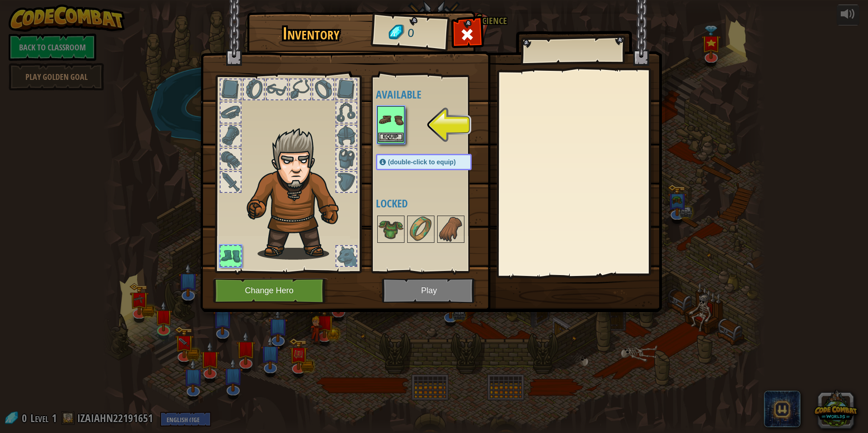 The width and height of the screenshot is (868, 433). I want to click on img: hair_m2.png, so click(298, 194).